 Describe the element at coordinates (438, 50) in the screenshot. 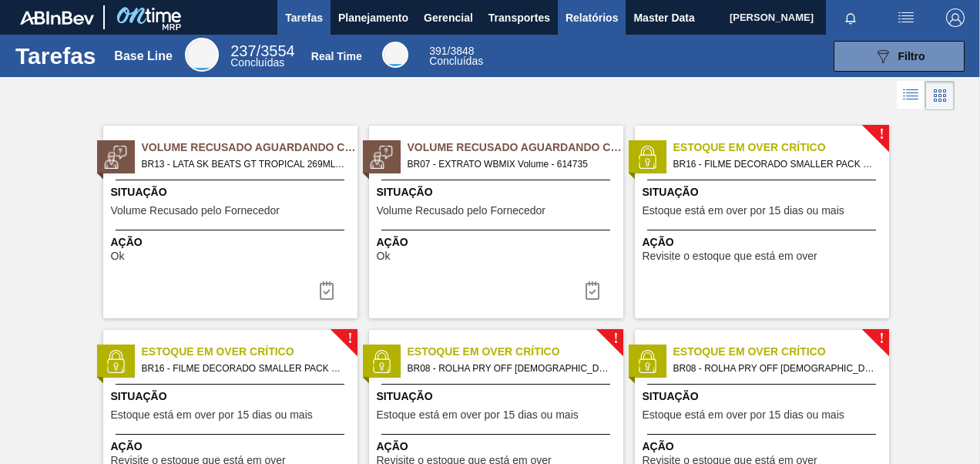

I see `span: 391` at that location.